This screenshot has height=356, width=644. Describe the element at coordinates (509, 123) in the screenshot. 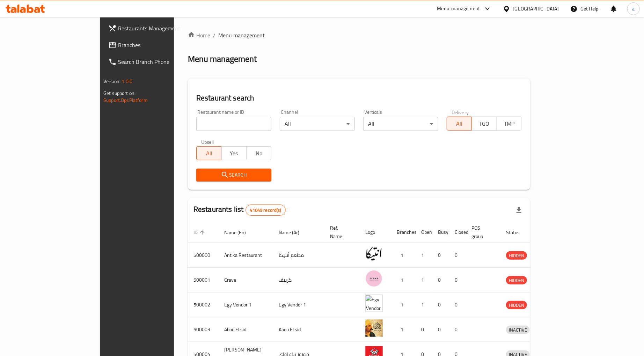

I see `span: TMP` at that location.